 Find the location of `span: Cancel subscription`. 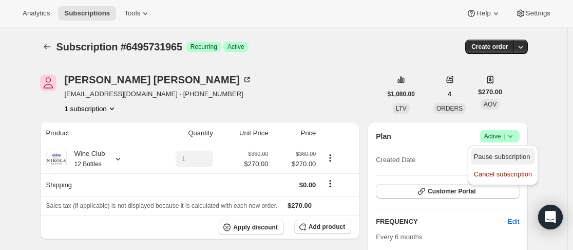

span: Cancel subscription is located at coordinates (503, 174).